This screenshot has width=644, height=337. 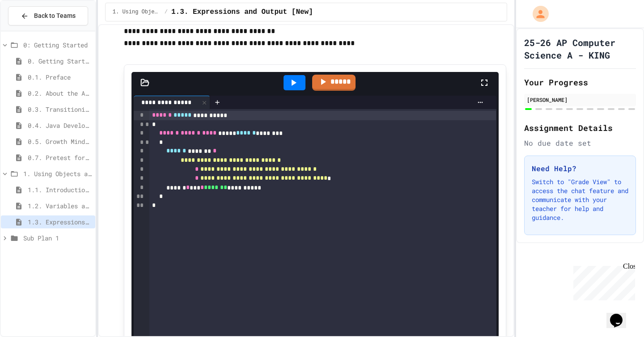 I want to click on span: 0.2. About the AP CSA Exam, so click(x=60, y=93).